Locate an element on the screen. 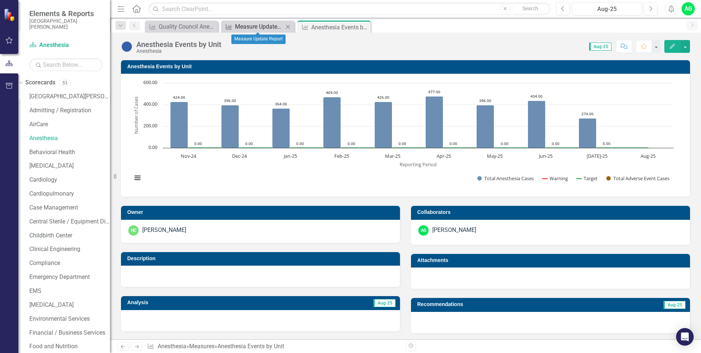 This screenshot has height=353, width=701. a: Central Sterile / Equipment Distribution is located at coordinates (70, 221).